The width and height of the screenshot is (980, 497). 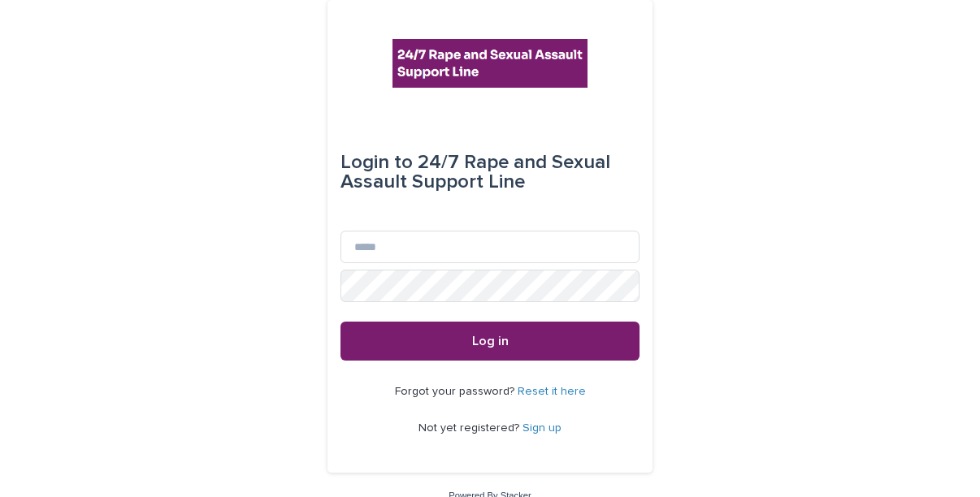 What do you see at coordinates (490, 64) in the screenshot?
I see `img: rhQMoQhaT3yELyF149Cw` at bounding box center [490, 64].